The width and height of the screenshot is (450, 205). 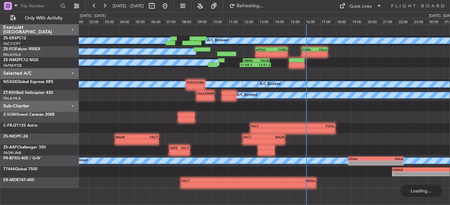 I want to click on div: 13:00, so click(x=266, y=21).